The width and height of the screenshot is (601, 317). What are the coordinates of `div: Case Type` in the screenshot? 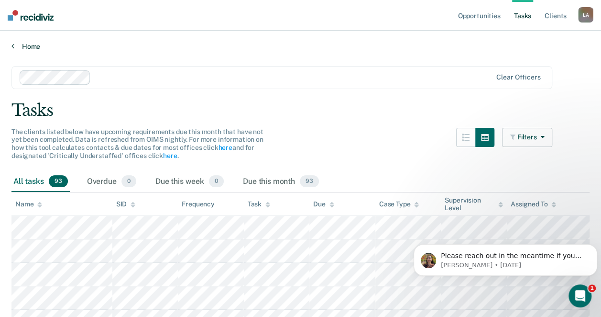 It's located at (399, 204).